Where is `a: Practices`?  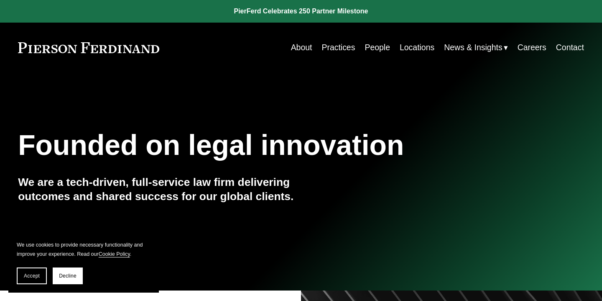 a: Practices is located at coordinates (338, 47).